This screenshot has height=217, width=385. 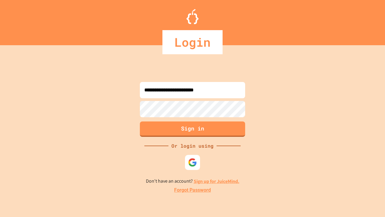 What do you see at coordinates (193, 190) in the screenshot?
I see `a: Forgot Password` at bounding box center [193, 190].